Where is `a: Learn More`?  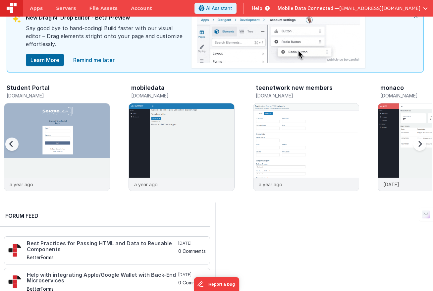 a: Learn More is located at coordinates (45, 60).